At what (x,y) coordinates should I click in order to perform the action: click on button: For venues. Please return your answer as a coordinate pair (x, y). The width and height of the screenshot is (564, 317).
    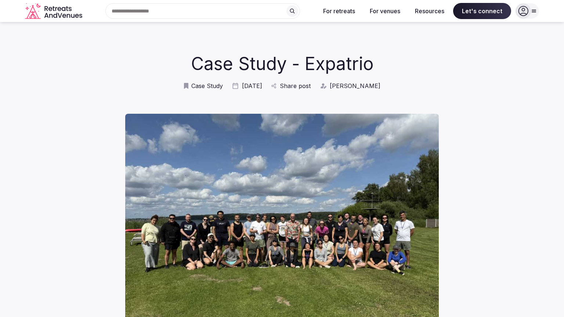
    Looking at the image, I should click on (385, 11).